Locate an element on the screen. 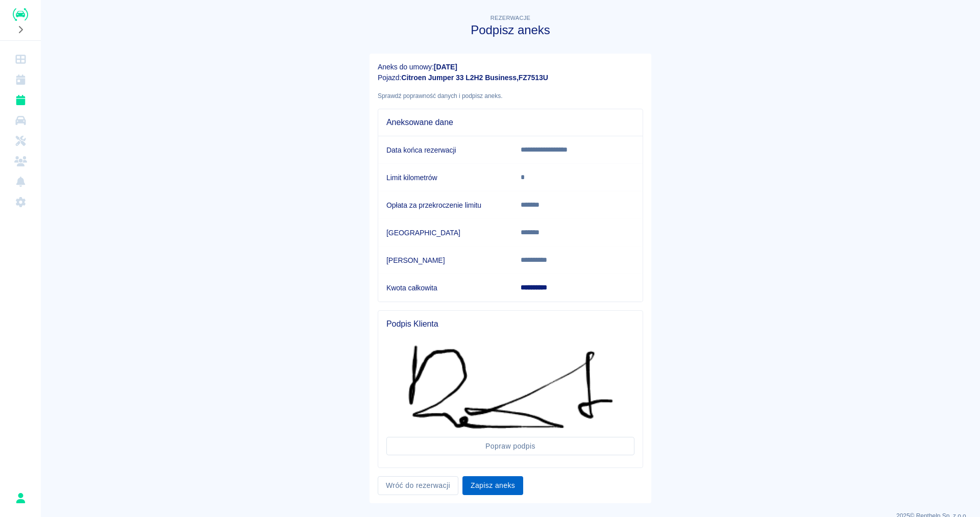 This screenshot has height=517, width=980. span: Podpis Klienta is located at coordinates (510, 324).